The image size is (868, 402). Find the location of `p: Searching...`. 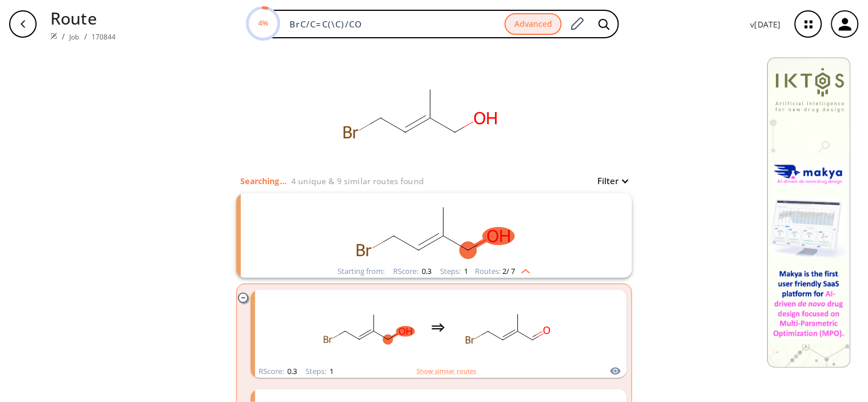

p: Searching... is located at coordinates (264, 181).